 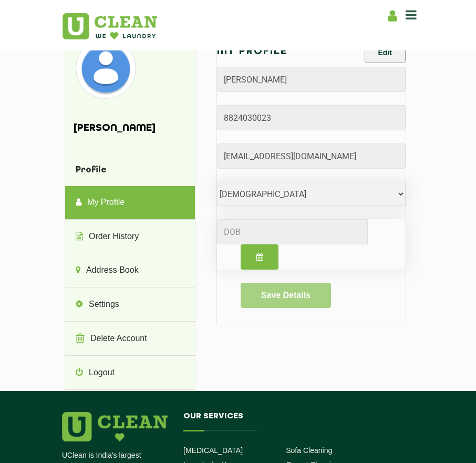 I want to click on img: UClean Laundry and Dry Cleaning, so click(x=110, y=26).